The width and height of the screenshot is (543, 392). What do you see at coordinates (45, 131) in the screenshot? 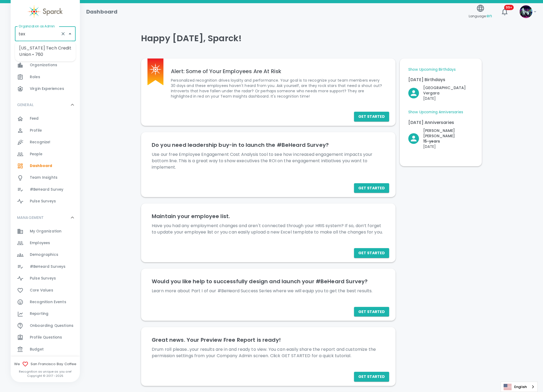
I see `div: Profile` at bounding box center [45, 131].